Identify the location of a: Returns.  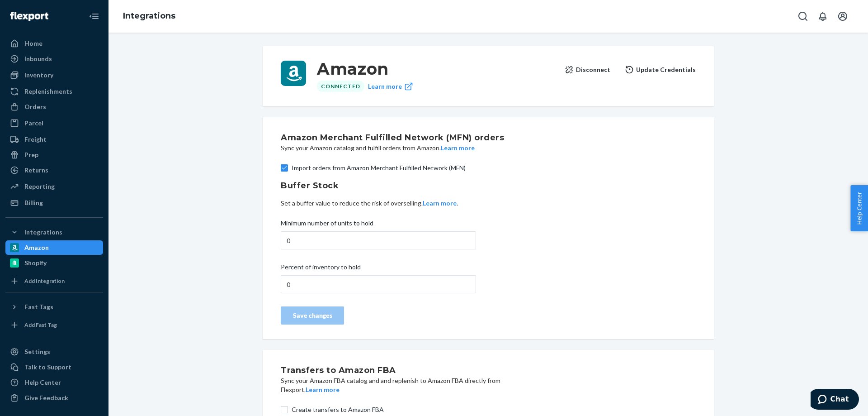
(54, 170).